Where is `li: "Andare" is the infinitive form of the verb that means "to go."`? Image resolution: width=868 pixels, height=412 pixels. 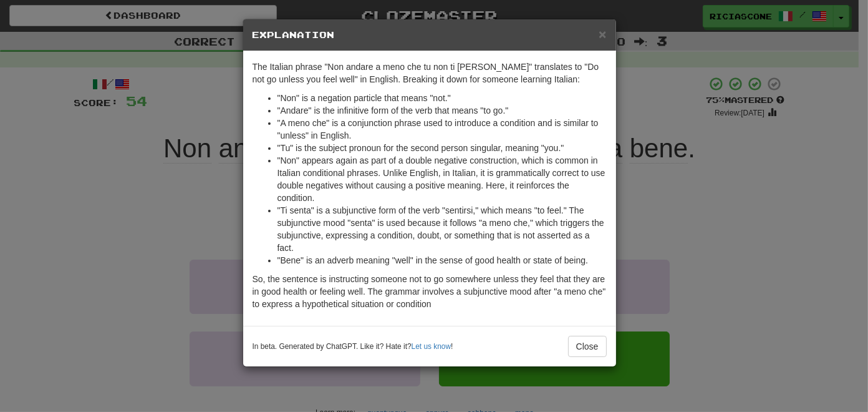
li: "Andare" is the infinitive form of the verb that means "to go." is located at coordinates (442, 111).